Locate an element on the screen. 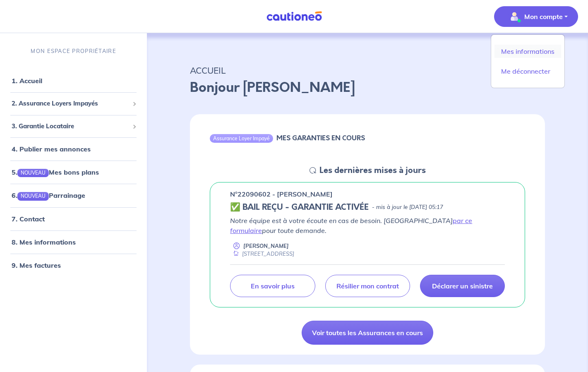 The height and width of the screenshot is (372, 588). p: MON ESPACE PROPRIÉTAIRE is located at coordinates (73, 51).